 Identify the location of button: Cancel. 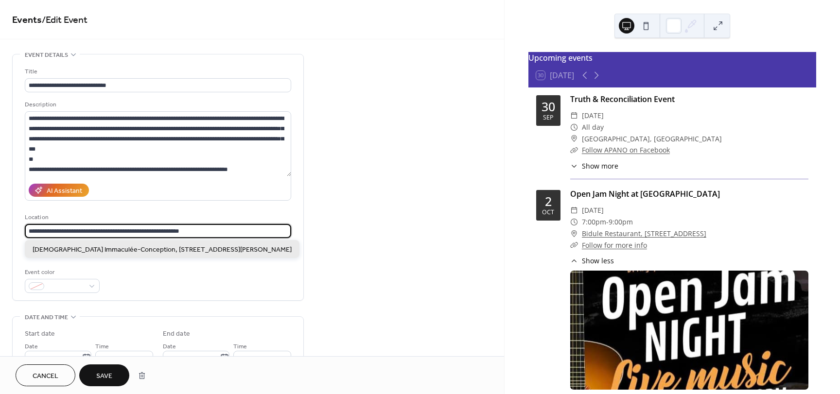
(45, 375).